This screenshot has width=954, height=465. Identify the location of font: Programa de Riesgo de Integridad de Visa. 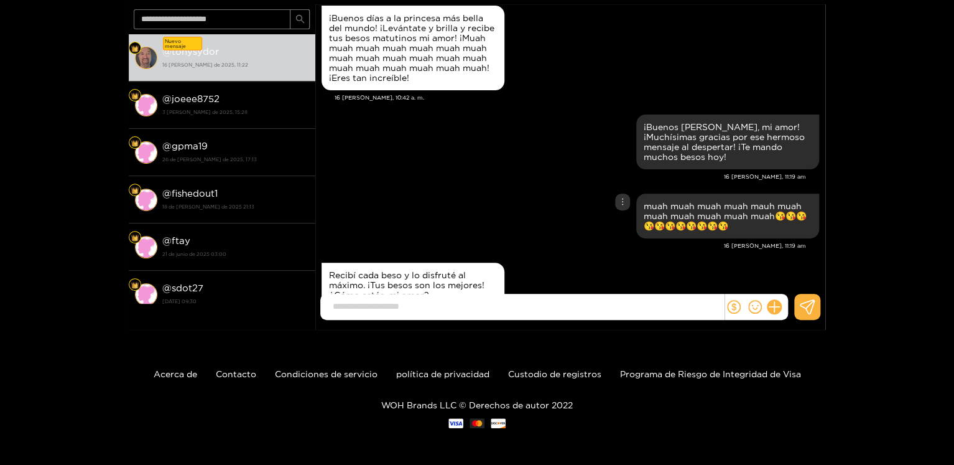
(710, 373).